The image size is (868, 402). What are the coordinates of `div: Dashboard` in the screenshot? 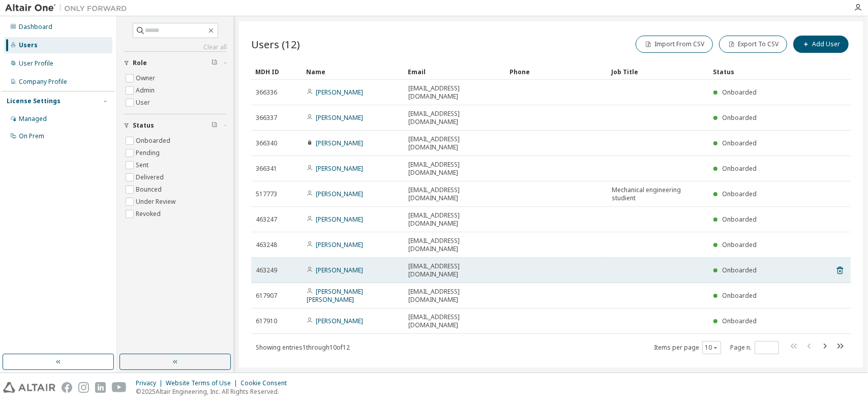 It's located at (35, 27).